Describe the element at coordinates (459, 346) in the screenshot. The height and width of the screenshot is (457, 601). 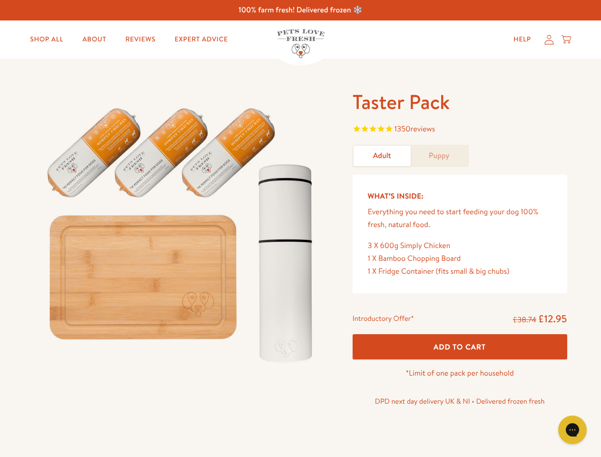
I see `span: Add To Cart` at that location.